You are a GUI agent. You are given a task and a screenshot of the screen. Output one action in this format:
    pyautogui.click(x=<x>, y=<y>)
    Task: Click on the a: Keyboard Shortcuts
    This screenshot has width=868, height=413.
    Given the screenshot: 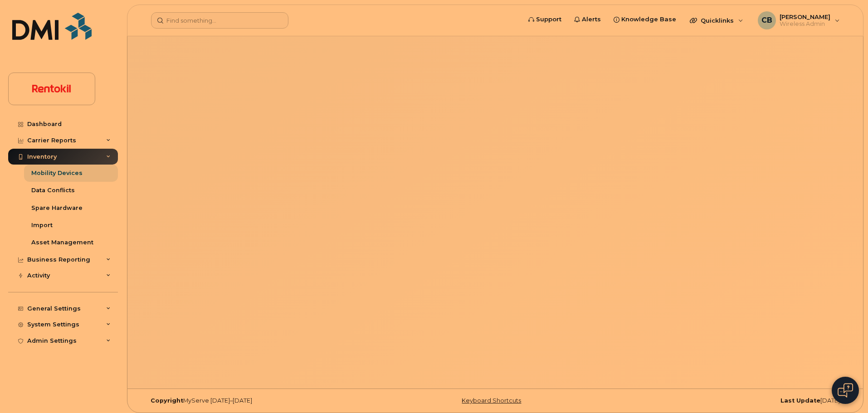 What is the action you would take?
    pyautogui.click(x=491, y=400)
    